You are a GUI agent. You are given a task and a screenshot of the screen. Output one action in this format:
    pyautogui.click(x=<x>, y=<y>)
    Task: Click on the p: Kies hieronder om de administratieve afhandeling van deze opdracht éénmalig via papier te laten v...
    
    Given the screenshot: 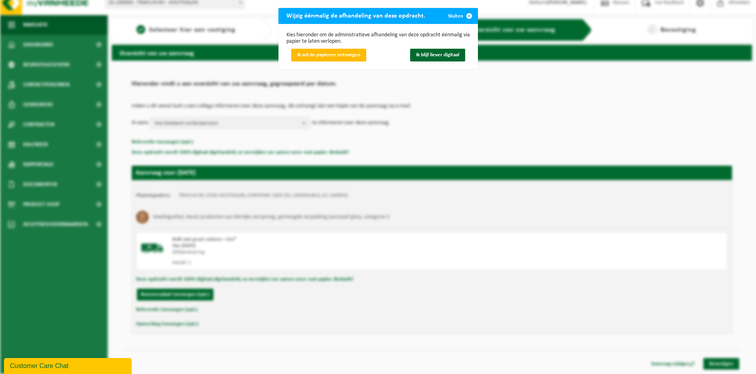 What is the action you would take?
    pyautogui.click(x=378, y=38)
    